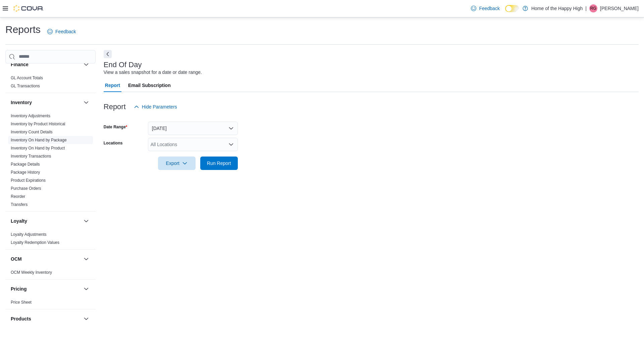 Image resolution: width=644 pixels, height=349 pixels. I want to click on a: Price Sheet, so click(21, 302).